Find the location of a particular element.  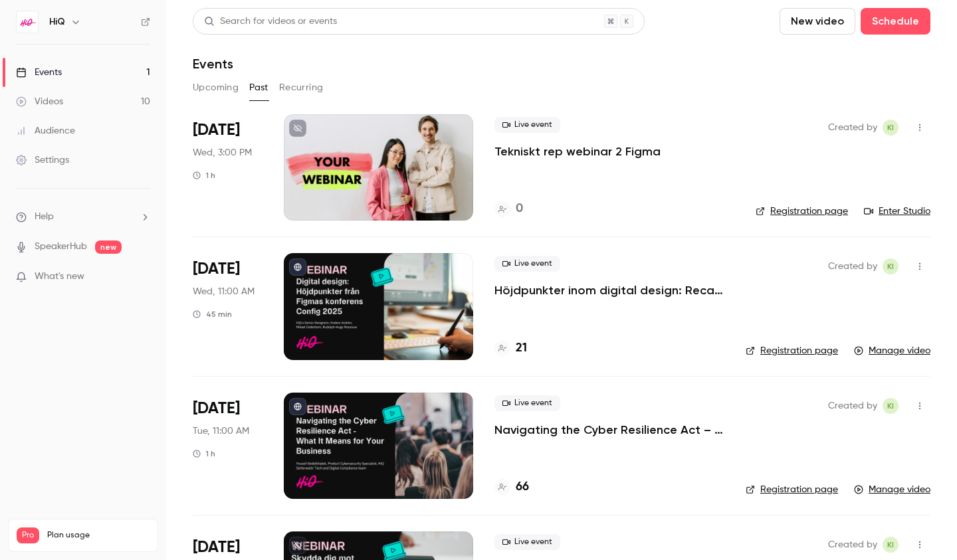

div: Search for videos or events is located at coordinates (270, 21).